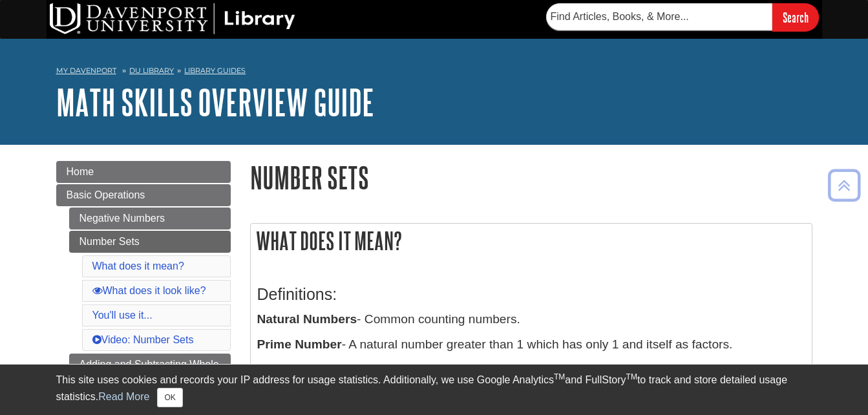 The height and width of the screenshot is (415, 868). What do you see at coordinates (144, 196) in the screenshot?
I see `a: Basic Operations` at bounding box center [144, 196].